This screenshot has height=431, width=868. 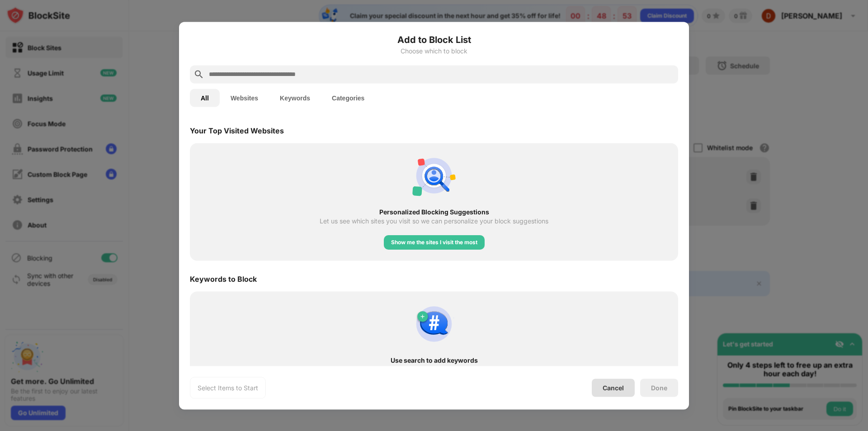 I want to click on div: Choose which to block, so click(x=434, y=51).